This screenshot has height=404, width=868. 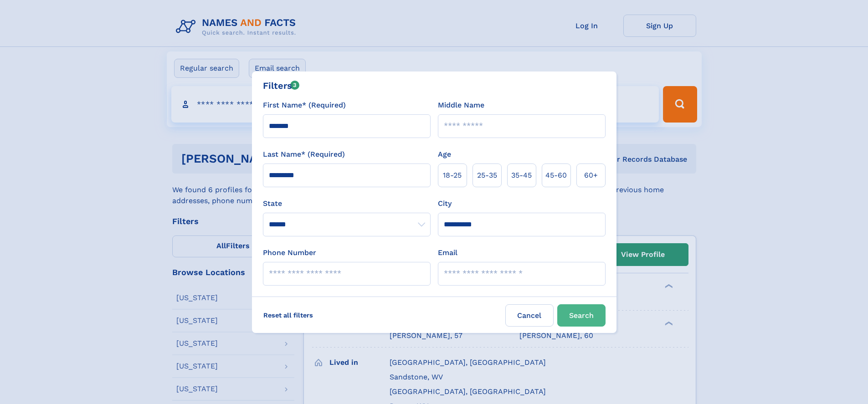 What do you see at coordinates (281, 86) in the screenshot?
I see `div: Filters` at bounding box center [281, 86].